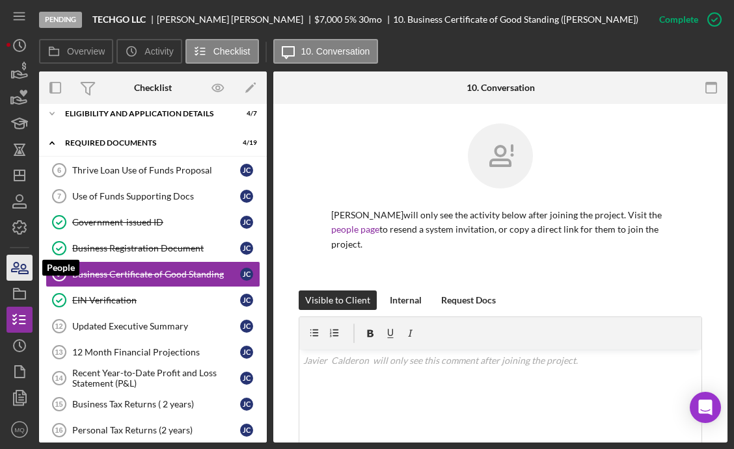 Image resolution: width=734 pixels, height=449 pixels. What do you see at coordinates (156, 379) in the screenshot?
I see `div: Recent Year-to-Date Profit and Loss Statement (P&L)` at bounding box center [156, 379].